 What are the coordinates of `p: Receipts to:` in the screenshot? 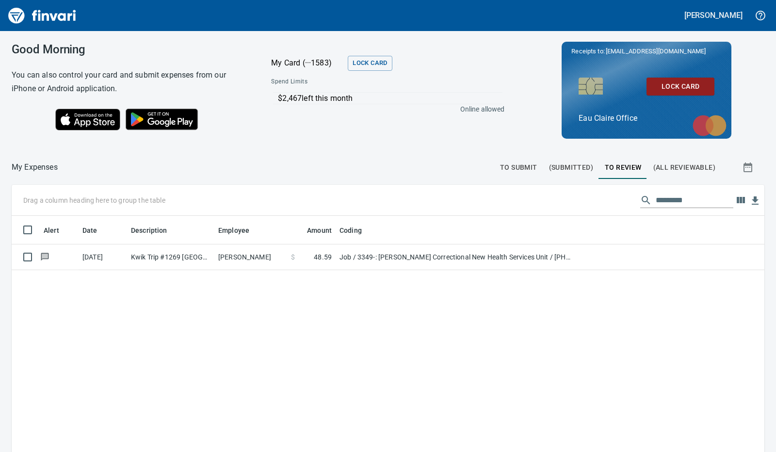 It's located at (647, 51).